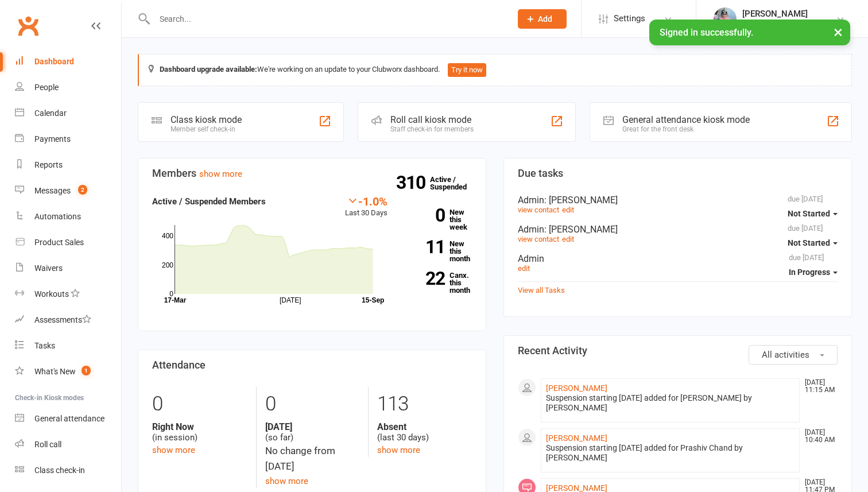 This screenshot has height=492, width=868. What do you see at coordinates (792, 355) in the screenshot?
I see `button: All activities` at bounding box center [792, 355].